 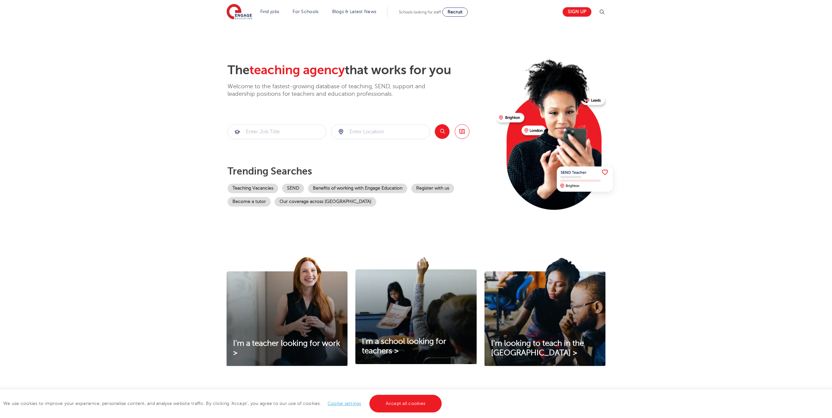 I want to click on p: Trending searches, so click(x=359, y=171).